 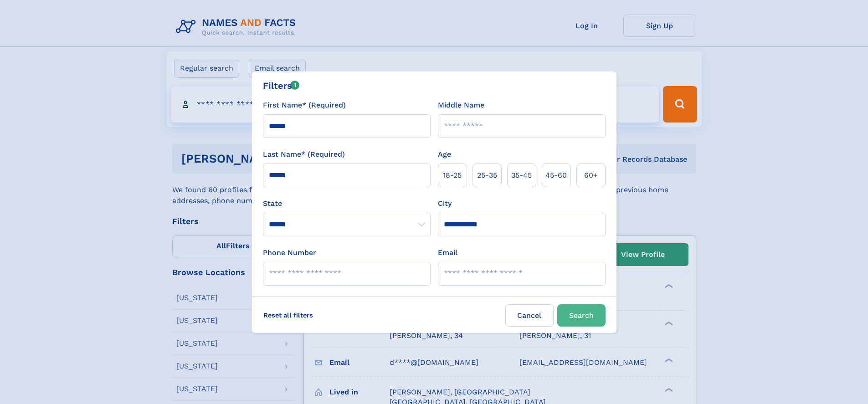 What do you see at coordinates (444, 154) in the screenshot?
I see `label: Age` at bounding box center [444, 154].